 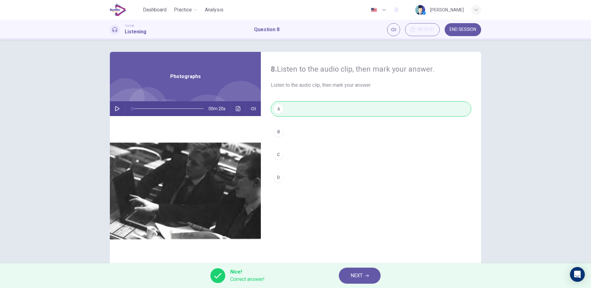 I want to click on img: en, so click(x=374, y=10).